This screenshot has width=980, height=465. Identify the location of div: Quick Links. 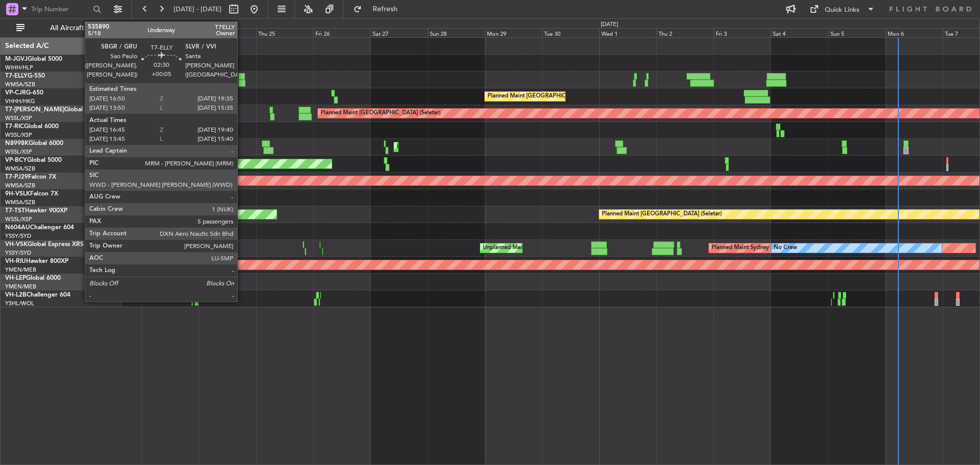
(842, 10).